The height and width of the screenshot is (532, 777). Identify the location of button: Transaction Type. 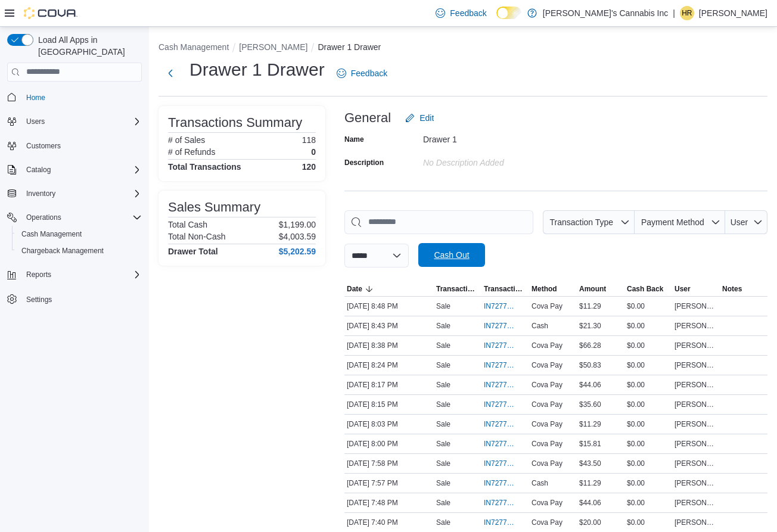
(589, 222).